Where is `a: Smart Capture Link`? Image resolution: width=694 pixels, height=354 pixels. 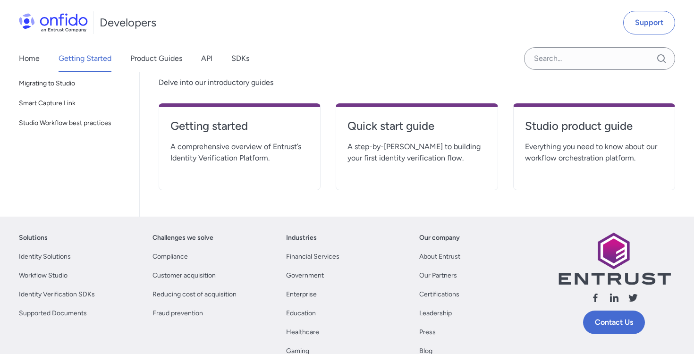
a: Smart Capture Link is located at coordinates (73, 103).